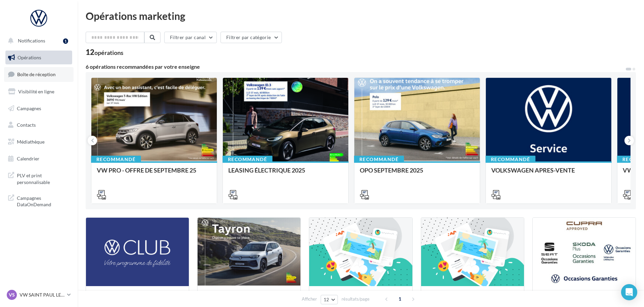 The image size is (644, 307). I want to click on span: Notifications, so click(31, 40).